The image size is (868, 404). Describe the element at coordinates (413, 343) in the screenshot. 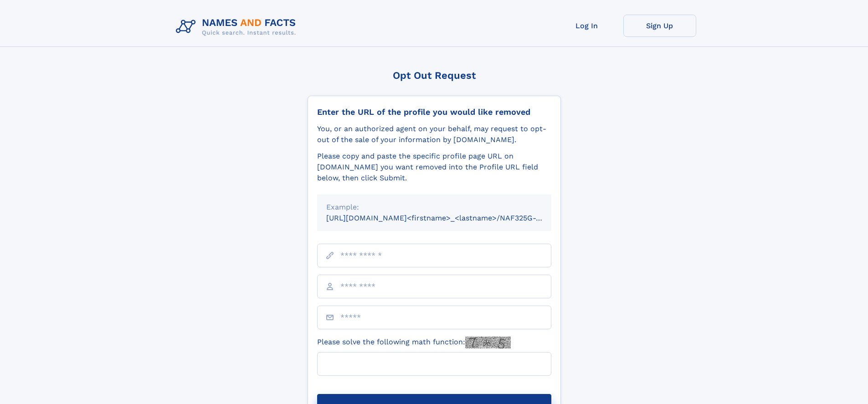

I see `label: Please solve the following math function:` at that location.